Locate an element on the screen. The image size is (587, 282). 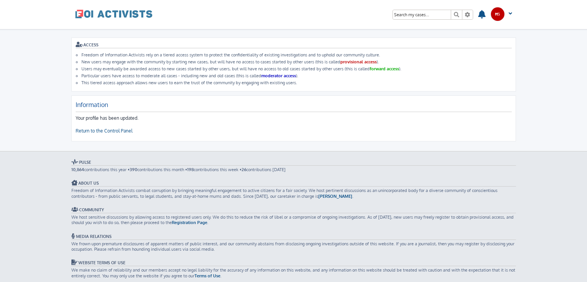
h3: Media Relations is located at coordinates (294, 236).